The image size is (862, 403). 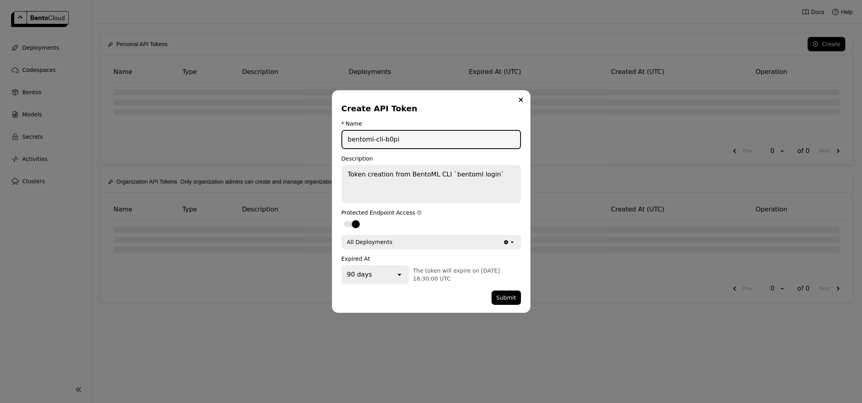 I want to click on input: Selected All Deployments., so click(x=394, y=242).